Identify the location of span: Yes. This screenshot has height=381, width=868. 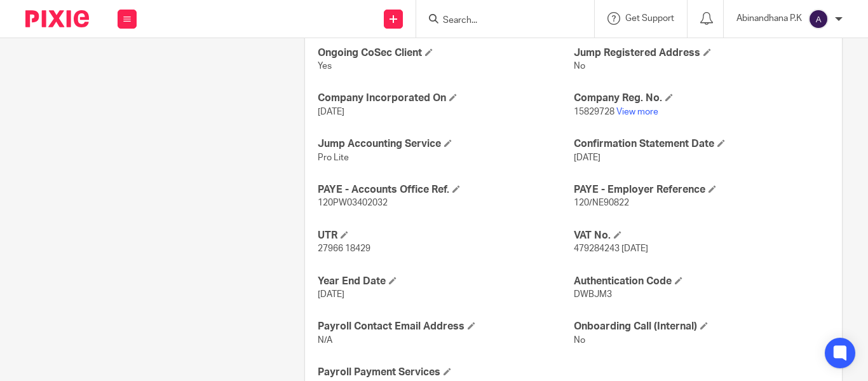
(324, 66).